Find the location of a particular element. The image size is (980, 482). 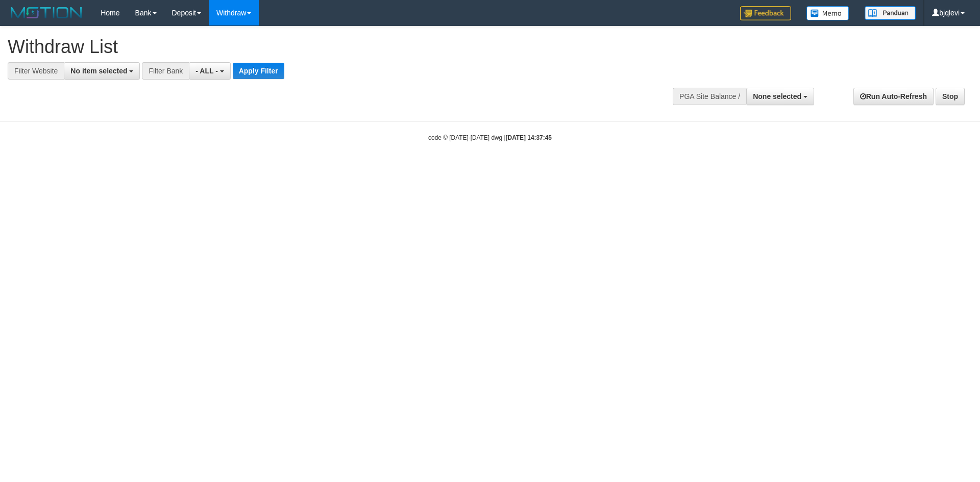

span: No item selected is located at coordinates (98, 71).